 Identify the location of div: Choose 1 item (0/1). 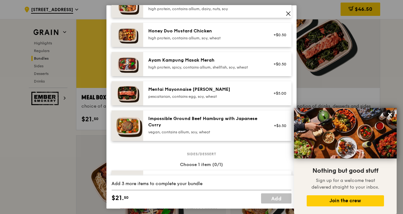
(202, 164).